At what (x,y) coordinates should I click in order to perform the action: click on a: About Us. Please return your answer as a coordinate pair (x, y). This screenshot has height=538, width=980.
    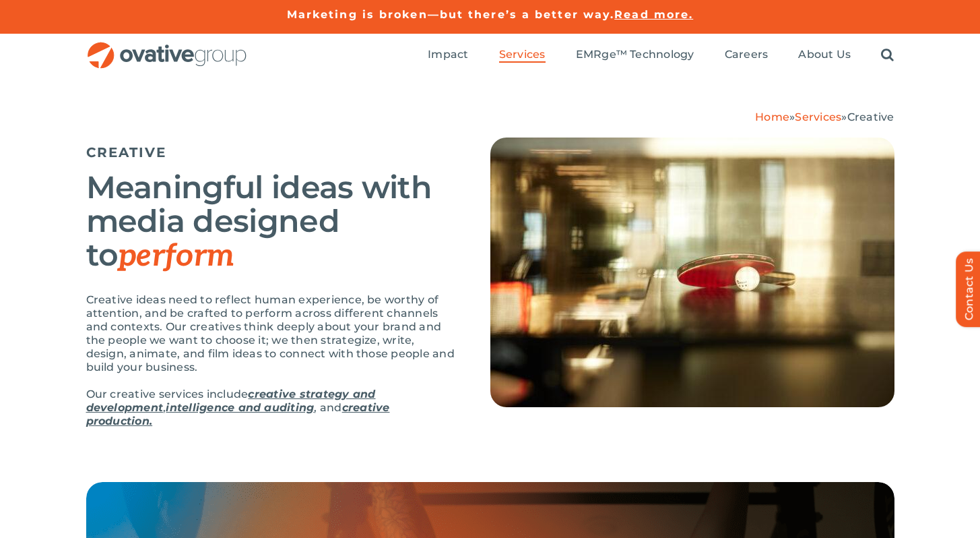
    Looking at the image, I should click on (825, 55).